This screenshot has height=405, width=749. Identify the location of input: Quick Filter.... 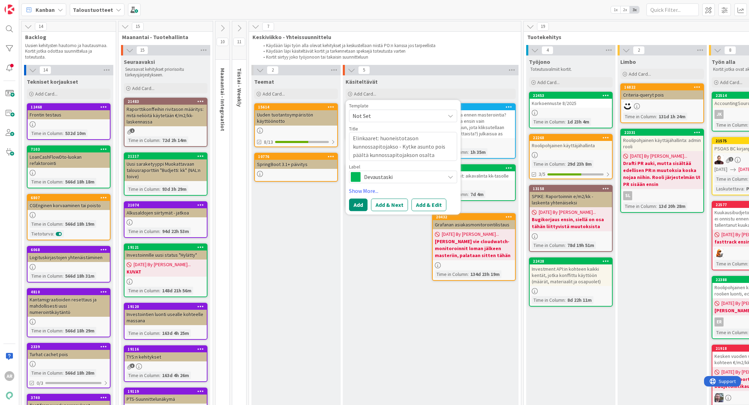
(672, 10).